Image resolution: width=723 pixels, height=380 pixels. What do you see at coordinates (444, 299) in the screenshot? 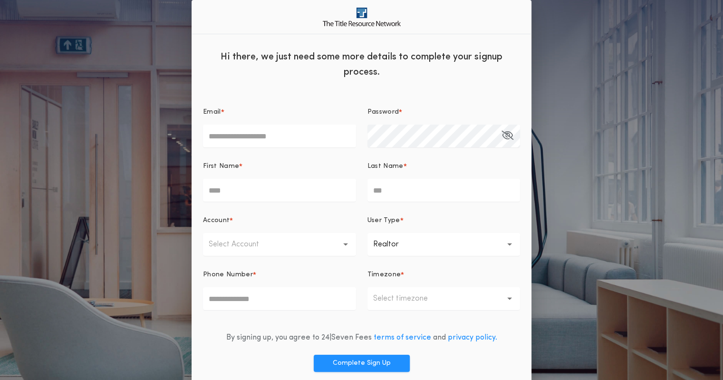
I see `button: Select timezone` at bounding box center [444, 299].